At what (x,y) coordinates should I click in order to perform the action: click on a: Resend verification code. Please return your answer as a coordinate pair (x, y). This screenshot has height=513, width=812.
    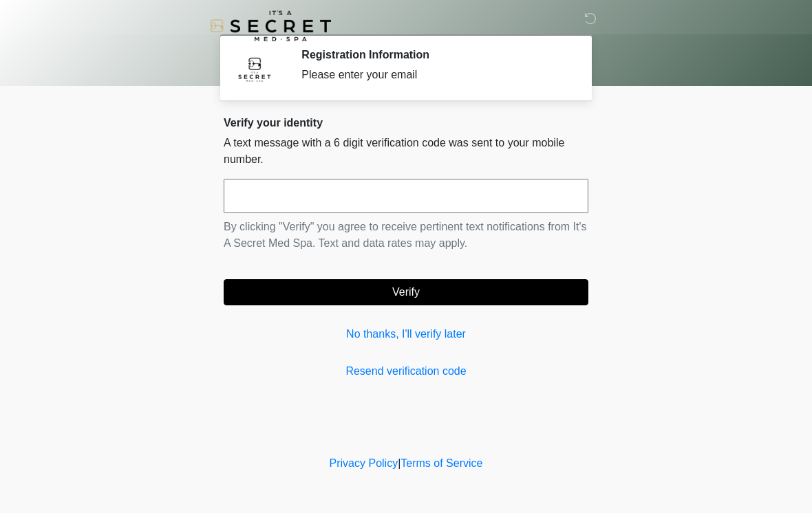
    Looking at the image, I should click on (406, 371).